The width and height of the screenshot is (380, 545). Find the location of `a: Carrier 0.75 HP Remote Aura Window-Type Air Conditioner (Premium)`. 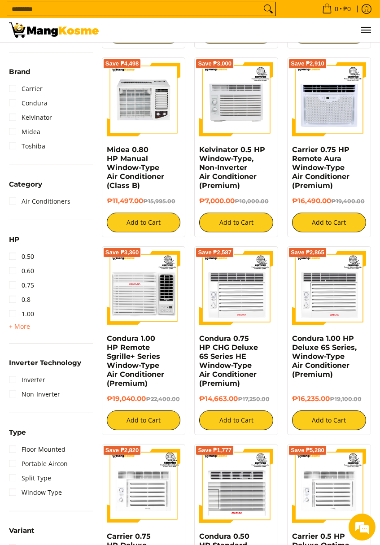

a: Carrier 0.75 HP Remote Aura Window-Type Air Conditioner (Premium) is located at coordinates (321, 167).